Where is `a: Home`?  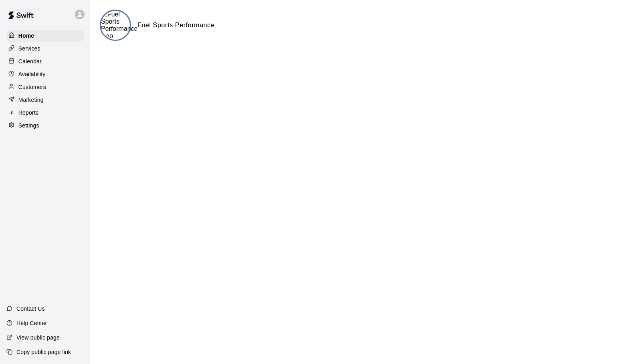
a: Home is located at coordinates (45, 36).